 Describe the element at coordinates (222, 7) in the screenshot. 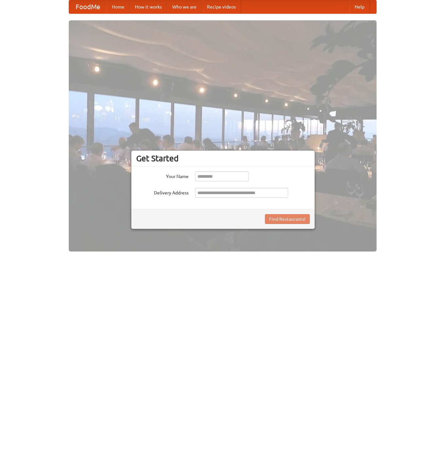

I see `a: Recipe videos` at that location.